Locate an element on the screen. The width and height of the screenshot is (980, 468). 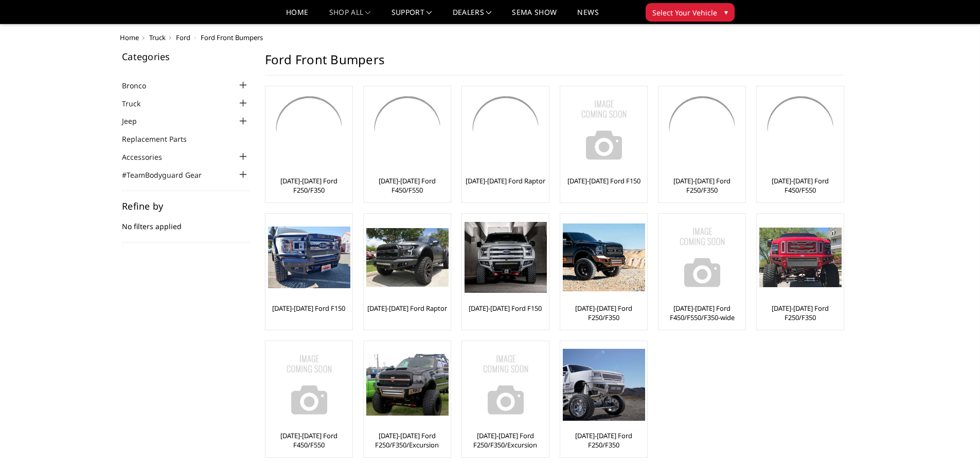
div: No filters applied is located at coordinates (185, 222).